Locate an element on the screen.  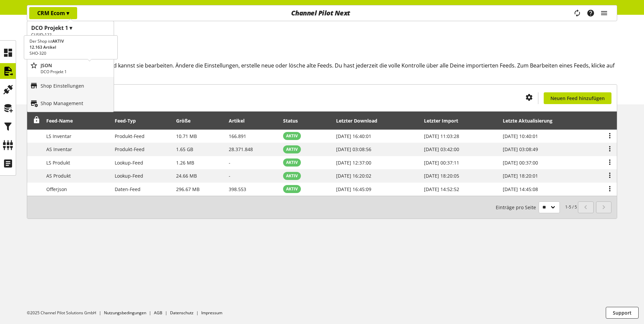
span: Offerjson is located at coordinates (57, 189).